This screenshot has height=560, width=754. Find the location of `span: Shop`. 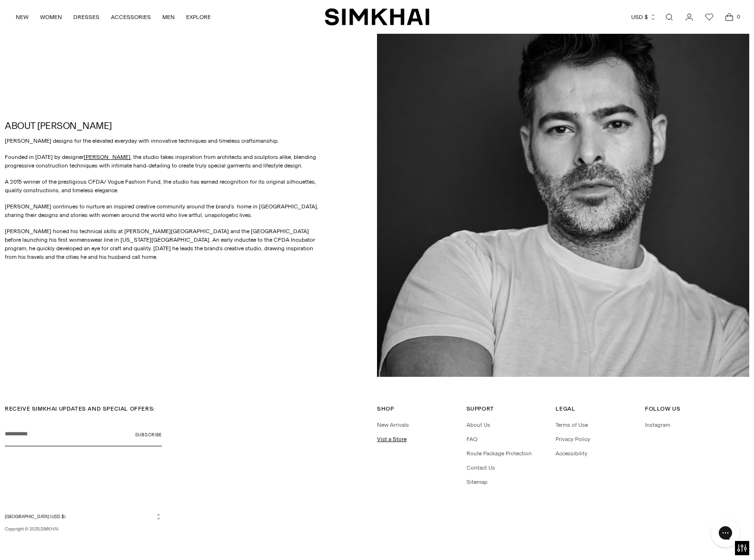

span: Shop is located at coordinates (385, 409).